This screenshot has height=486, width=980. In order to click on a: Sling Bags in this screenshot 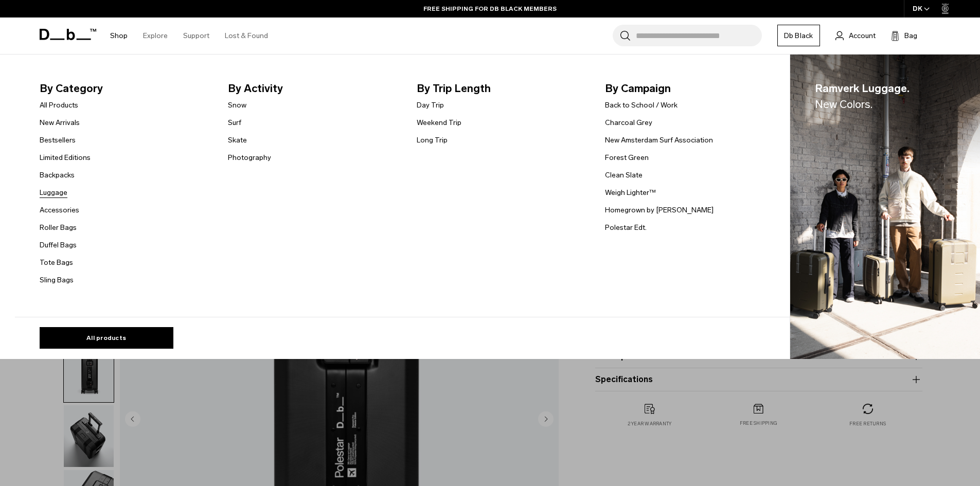, I will do `click(57, 280)`.